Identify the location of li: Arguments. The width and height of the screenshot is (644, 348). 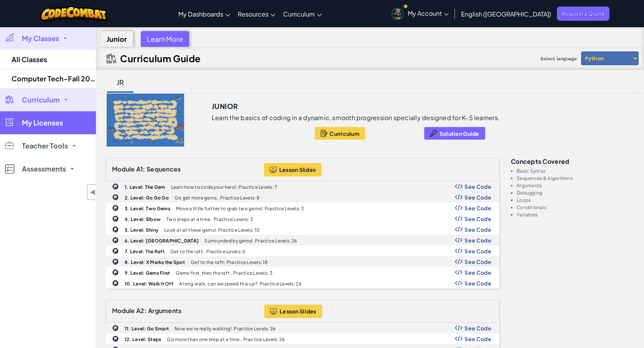
(575, 186).